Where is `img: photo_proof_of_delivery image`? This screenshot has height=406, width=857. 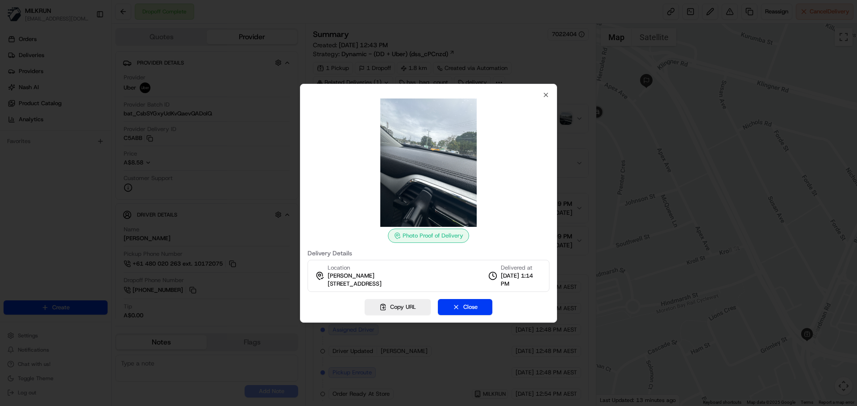
img: photo_proof_of_delivery image is located at coordinates (428, 163).